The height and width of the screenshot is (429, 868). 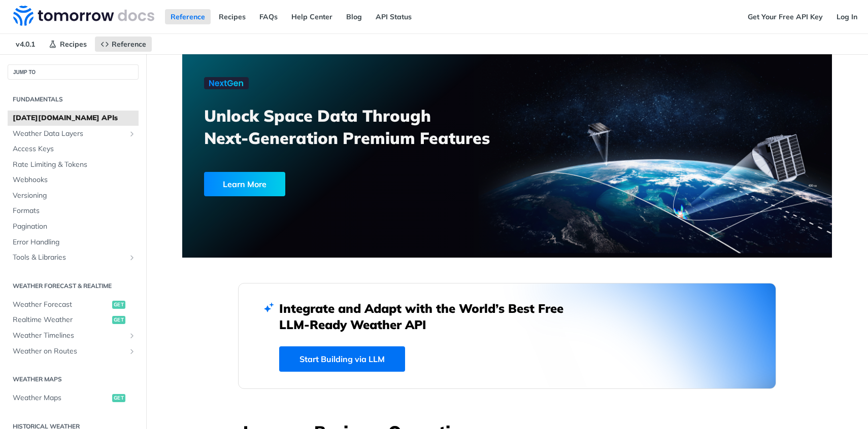 What do you see at coordinates (69, 336) in the screenshot?
I see `span: Weather Timelines` at bounding box center [69, 336].